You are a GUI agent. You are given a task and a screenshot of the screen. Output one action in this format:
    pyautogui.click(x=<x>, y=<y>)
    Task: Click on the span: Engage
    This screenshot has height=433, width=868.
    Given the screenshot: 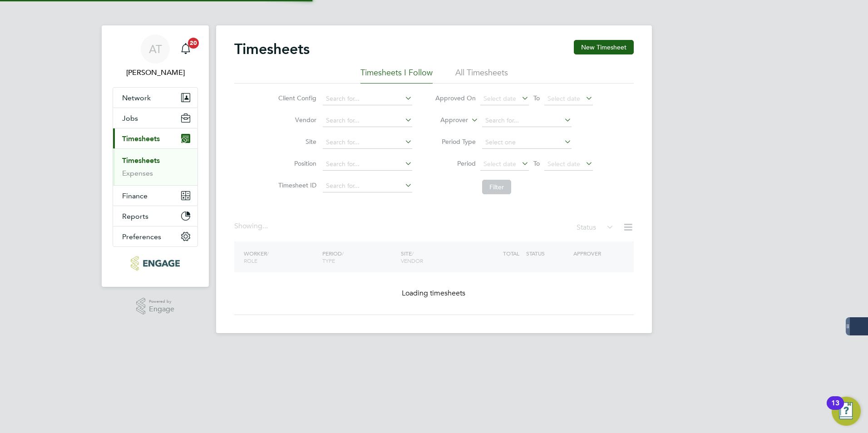 What is the action you would take?
    pyautogui.click(x=161, y=309)
    